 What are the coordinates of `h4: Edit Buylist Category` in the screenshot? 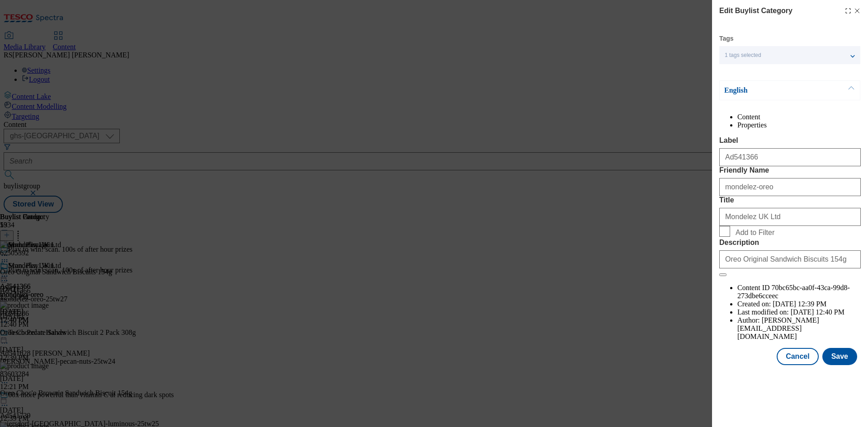 It's located at (756, 11).